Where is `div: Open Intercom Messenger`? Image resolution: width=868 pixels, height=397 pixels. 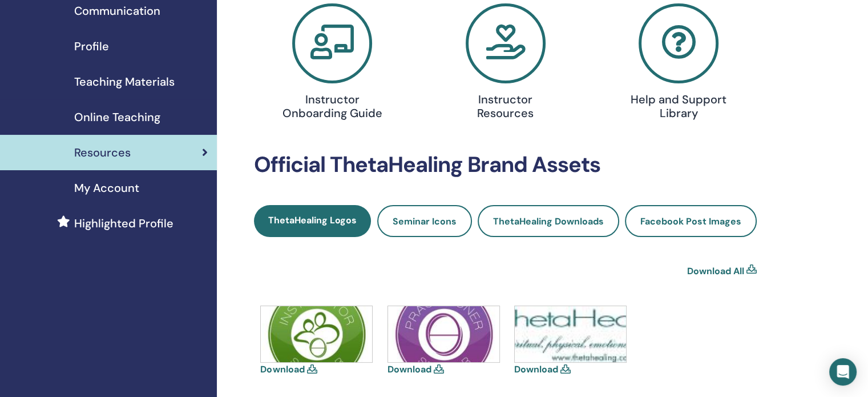
div: Open Intercom Messenger is located at coordinates (843, 372).